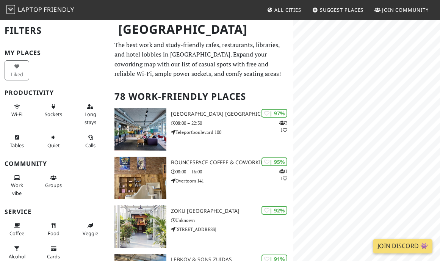 The image size is (440, 261). Describe the element at coordinates (53, 145) in the screenshot. I see `span: Quiet` at that location.